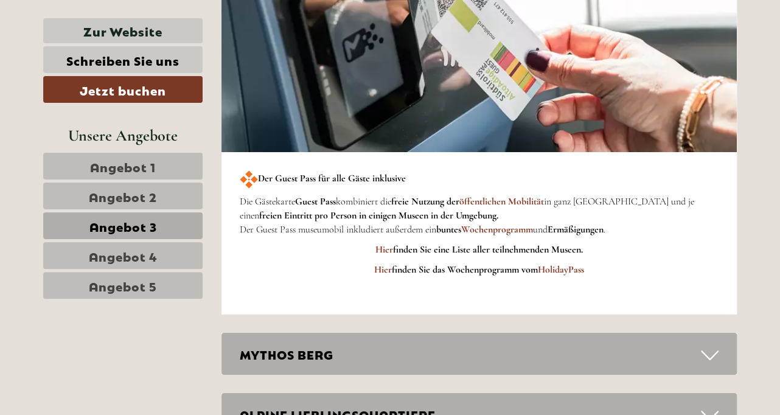 This screenshot has height=415, width=780. Describe the element at coordinates (467, 201) in the screenshot. I see `strong: freie Nutzung der` at that location.